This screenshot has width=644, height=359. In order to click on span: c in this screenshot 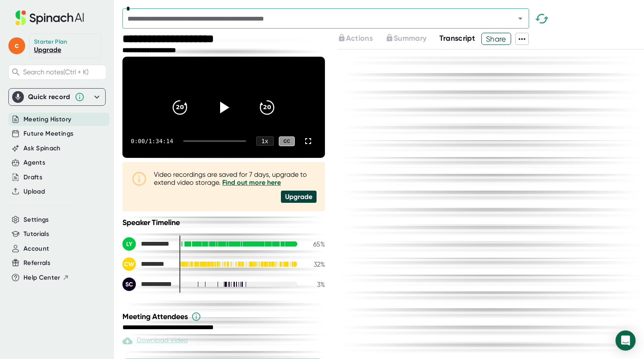, I will do `click(17, 45)`.